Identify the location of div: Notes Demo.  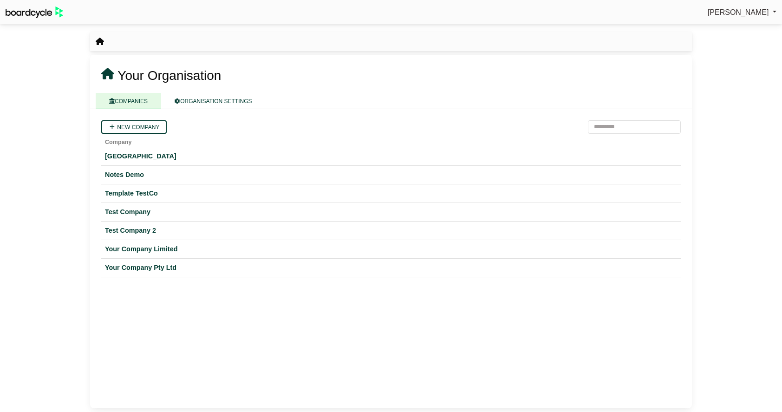
(391, 175).